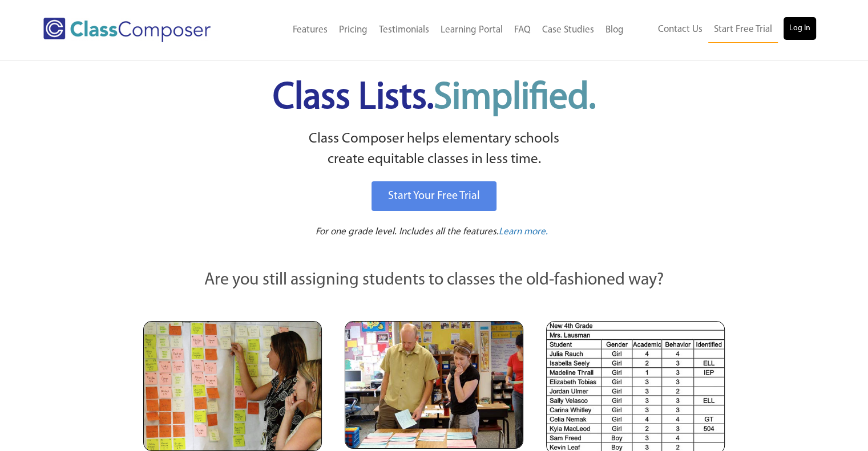  Describe the element at coordinates (434, 99) in the screenshot. I see `span: Class Lists.` at that location.